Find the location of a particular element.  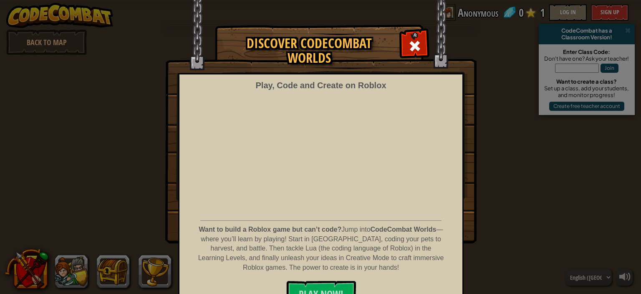

strong: CodeCombat Worlds is located at coordinates (404, 229).